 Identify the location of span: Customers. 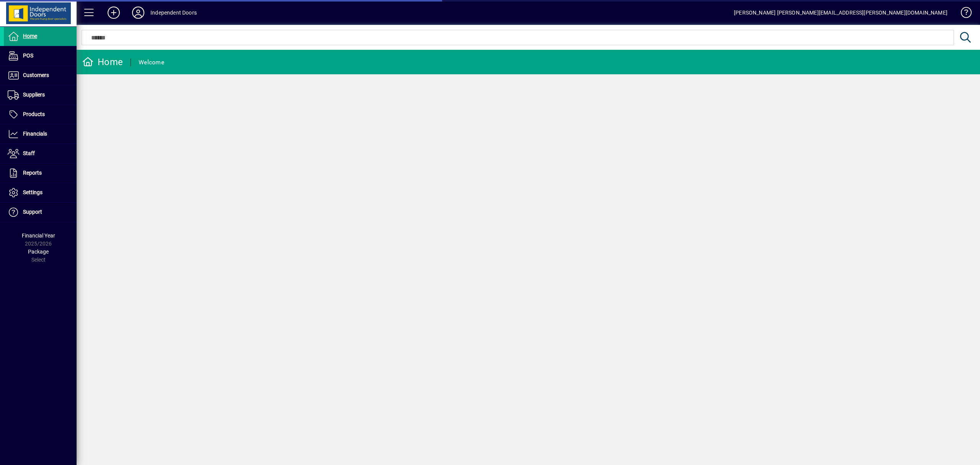
(36, 75).